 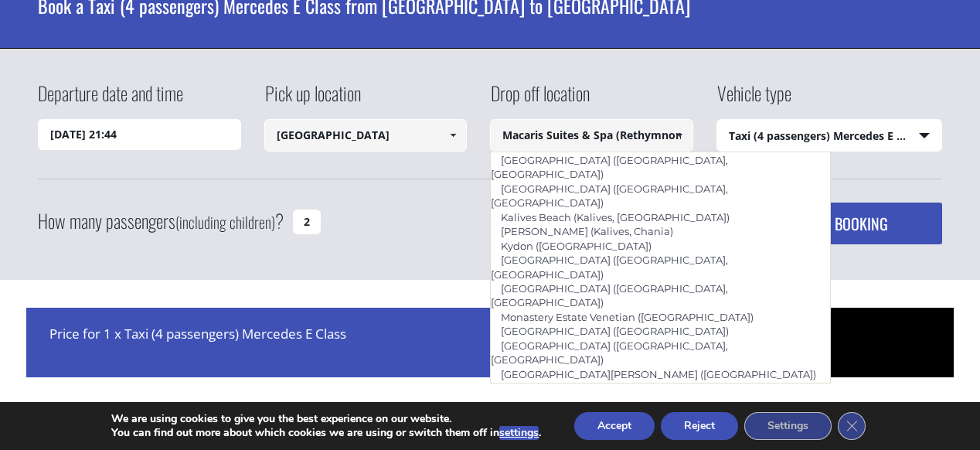 I want to click on button: MAKE A BOOKING, so click(x=838, y=223).